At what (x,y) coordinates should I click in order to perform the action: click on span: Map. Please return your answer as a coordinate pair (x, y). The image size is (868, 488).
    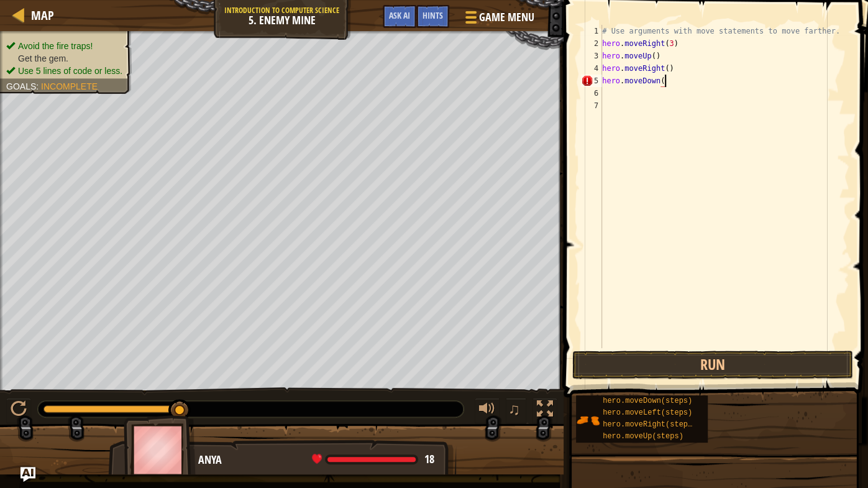
    Looking at the image, I should click on (42, 15).